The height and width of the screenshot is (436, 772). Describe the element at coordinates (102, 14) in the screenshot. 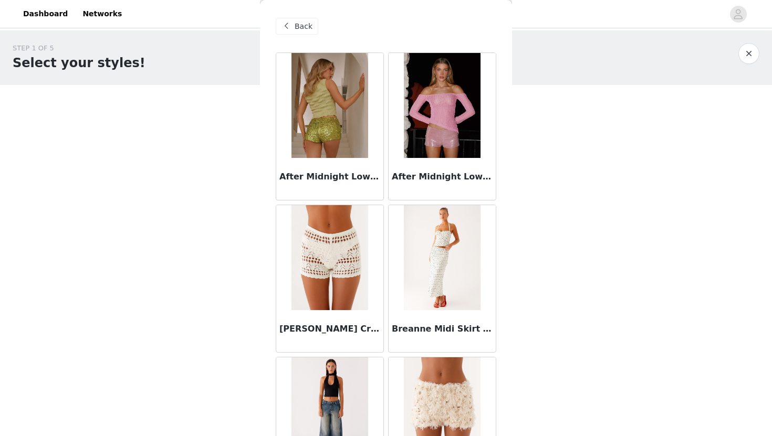

I see `a: Networks` at that location.